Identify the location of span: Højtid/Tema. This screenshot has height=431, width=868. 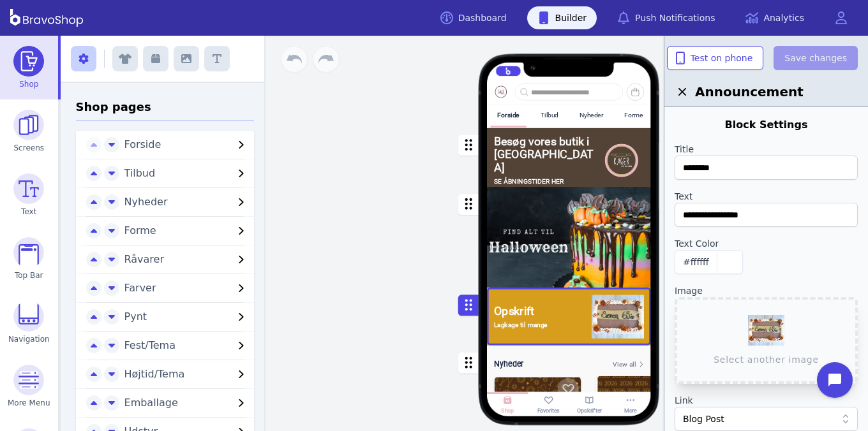
(154, 373).